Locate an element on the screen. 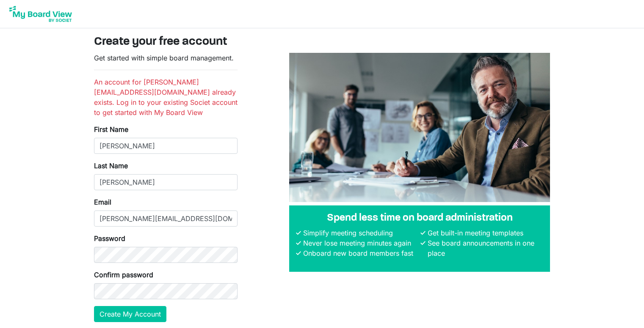 Image resolution: width=644 pixels, height=328 pixels. h3: Create your free account is located at coordinates (322, 42).